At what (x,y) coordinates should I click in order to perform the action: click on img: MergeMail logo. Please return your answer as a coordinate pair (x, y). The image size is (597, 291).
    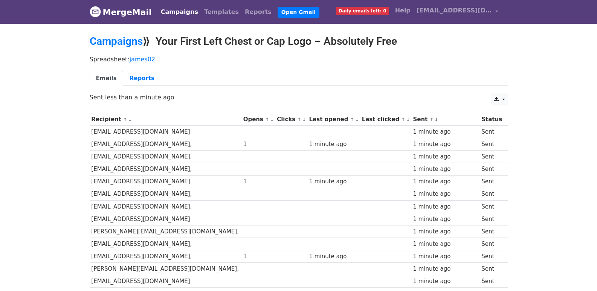
    Looking at the image, I should click on (95, 12).